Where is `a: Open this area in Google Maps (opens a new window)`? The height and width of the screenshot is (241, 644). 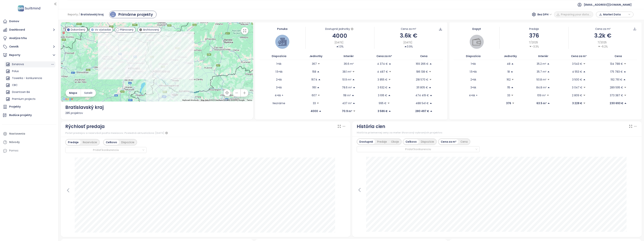
a: Open this area in Google Maps (opens a new window) is located at coordinates (68, 99).